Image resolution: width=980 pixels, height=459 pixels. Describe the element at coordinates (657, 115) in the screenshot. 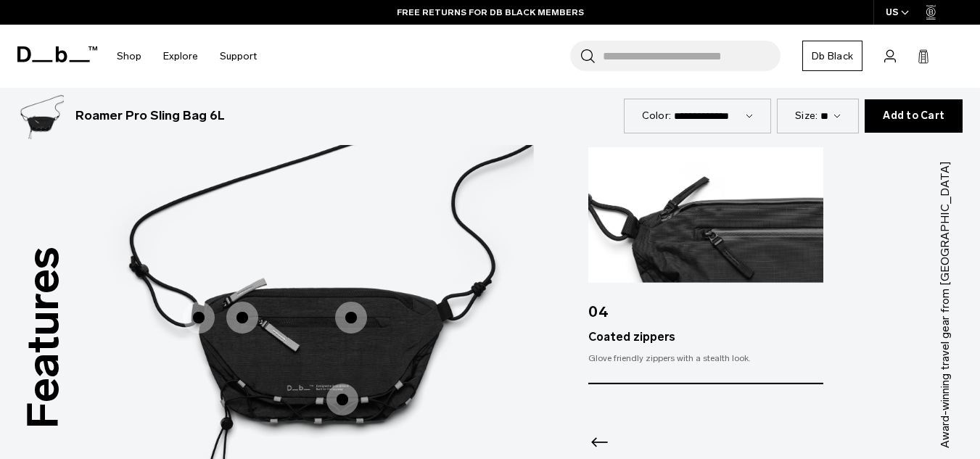

I see `label: Color:` at that location.